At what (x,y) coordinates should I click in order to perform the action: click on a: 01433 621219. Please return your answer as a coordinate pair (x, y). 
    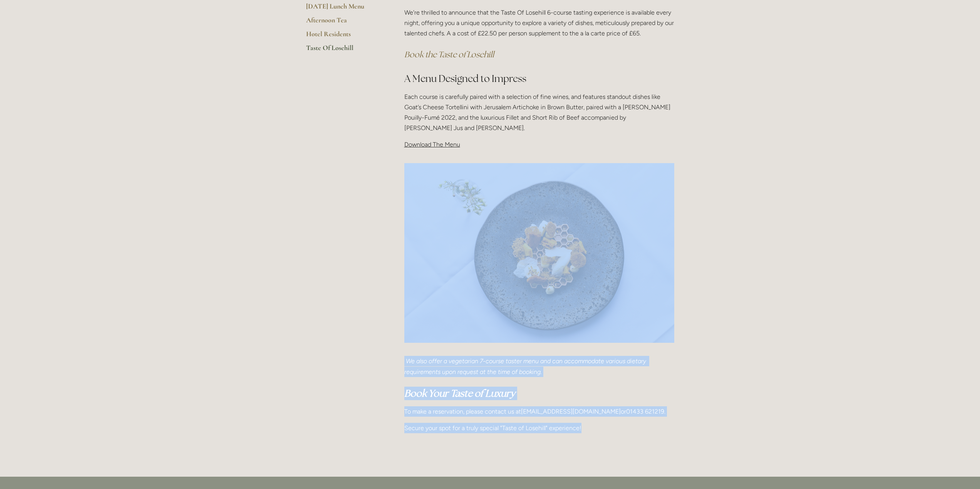
    Looking at the image, I should click on (645, 411).